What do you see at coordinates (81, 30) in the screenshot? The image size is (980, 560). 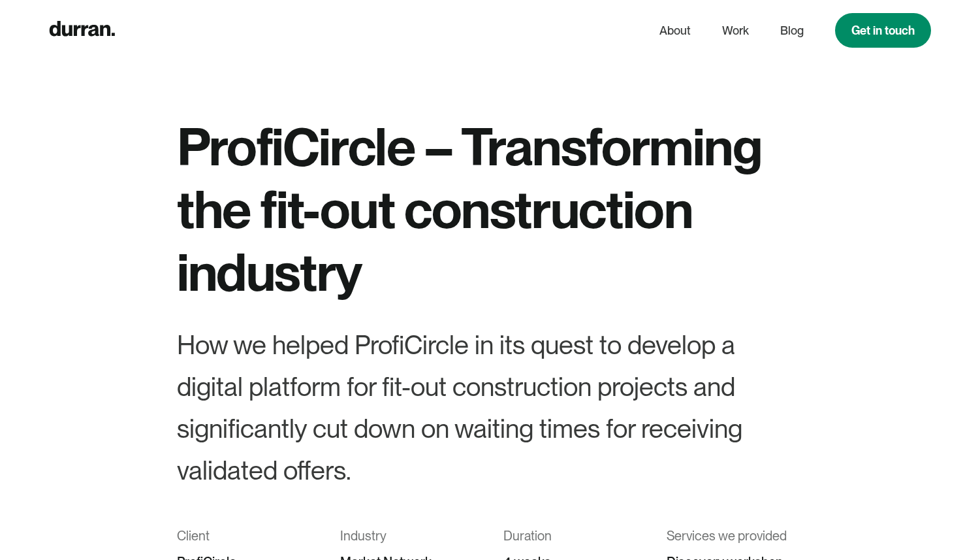 I see `a: home` at bounding box center [81, 30].